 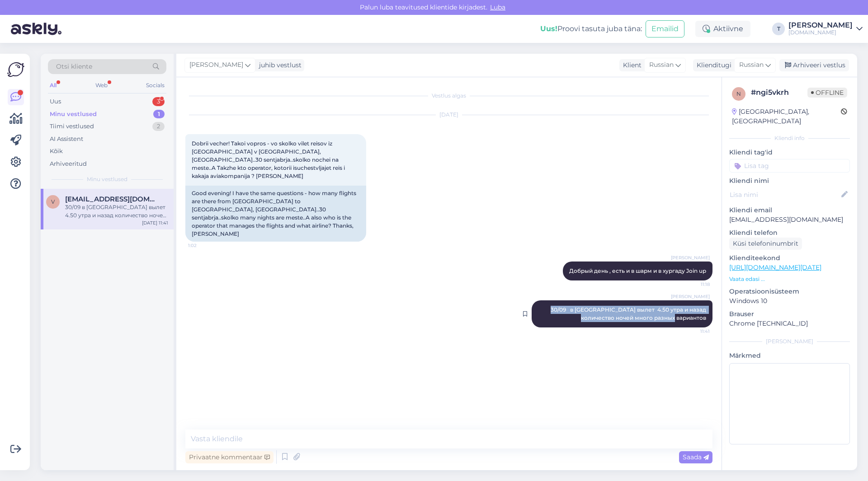 I want to click on span: 11:41, so click(x=692, y=331).